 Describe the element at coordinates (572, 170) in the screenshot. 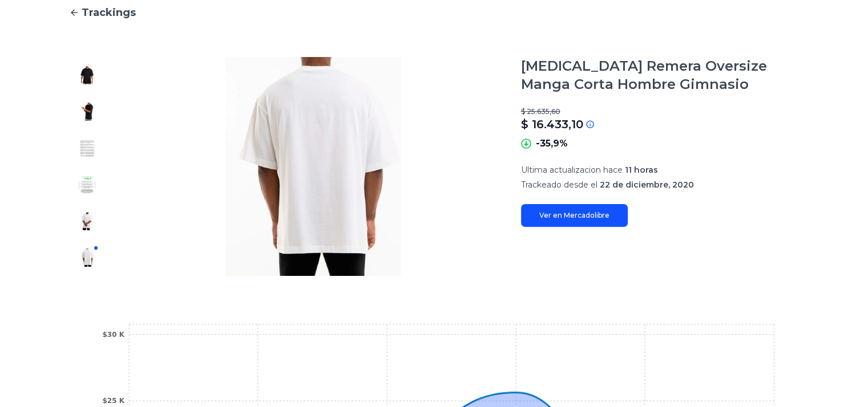

I see `span: Ultima actualizacion hace` at that location.